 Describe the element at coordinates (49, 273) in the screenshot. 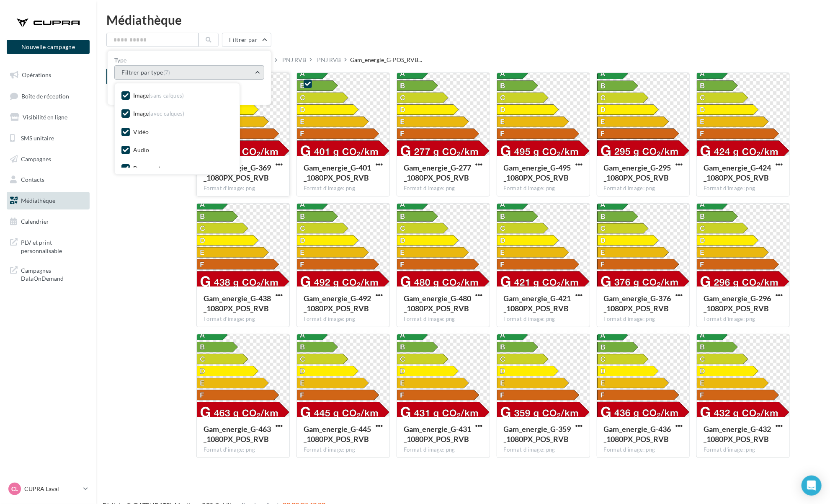

I see `a: Campagnes DataOnDemand` at that location.